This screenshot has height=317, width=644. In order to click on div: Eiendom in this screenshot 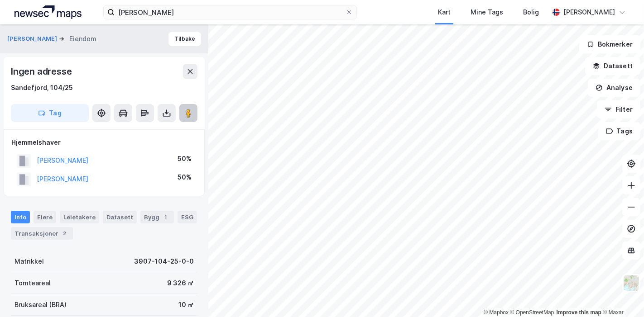, I will do `click(83, 39)`.